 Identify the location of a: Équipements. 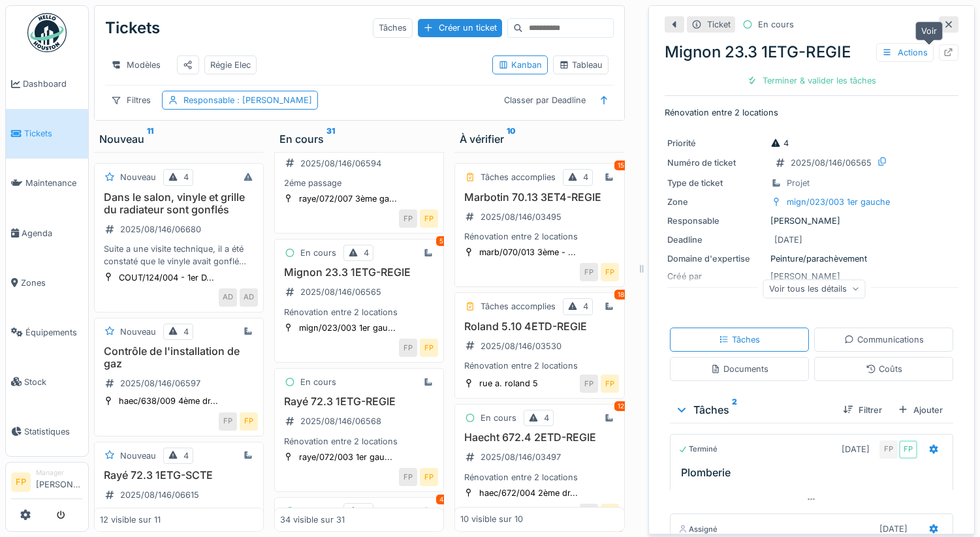
(47, 332).